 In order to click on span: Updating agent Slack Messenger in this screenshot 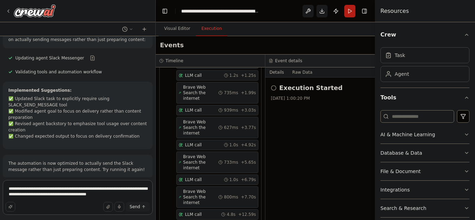, I will do `click(50, 58)`.